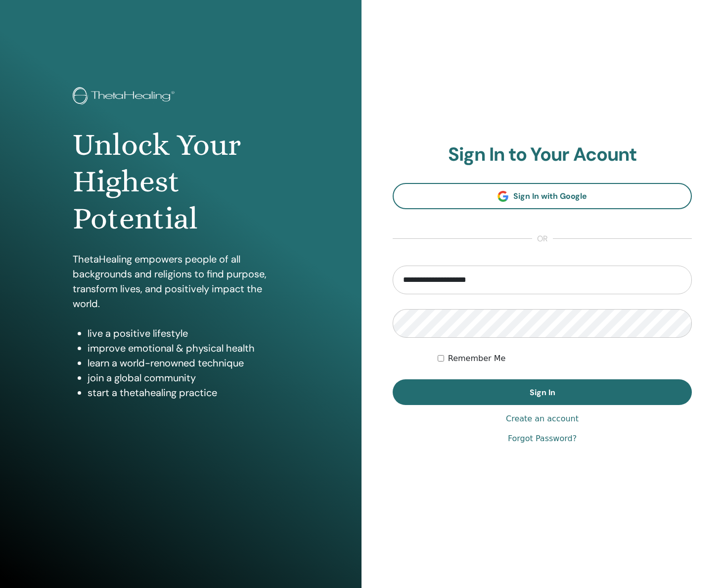 The image size is (723, 588). I want to click on a: Create an account, so click(542, 419).